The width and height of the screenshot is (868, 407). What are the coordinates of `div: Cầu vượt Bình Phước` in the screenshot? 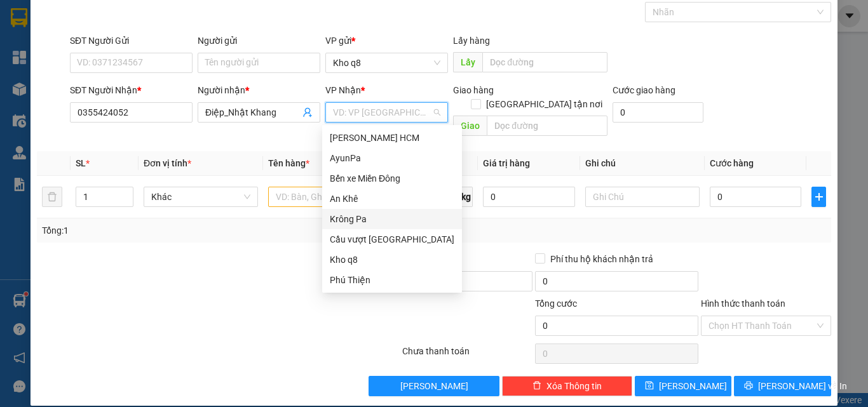 It's located at (392, 239).